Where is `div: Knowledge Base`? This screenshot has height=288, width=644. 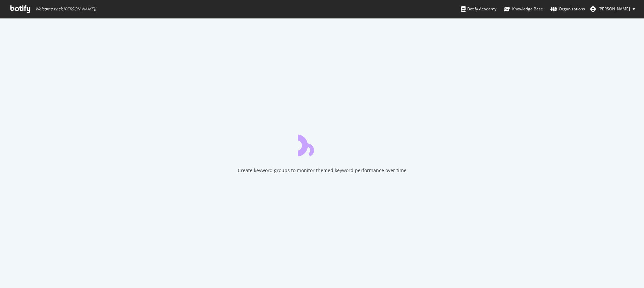
div: Knowledge Base is located at coordinates (523, 9).